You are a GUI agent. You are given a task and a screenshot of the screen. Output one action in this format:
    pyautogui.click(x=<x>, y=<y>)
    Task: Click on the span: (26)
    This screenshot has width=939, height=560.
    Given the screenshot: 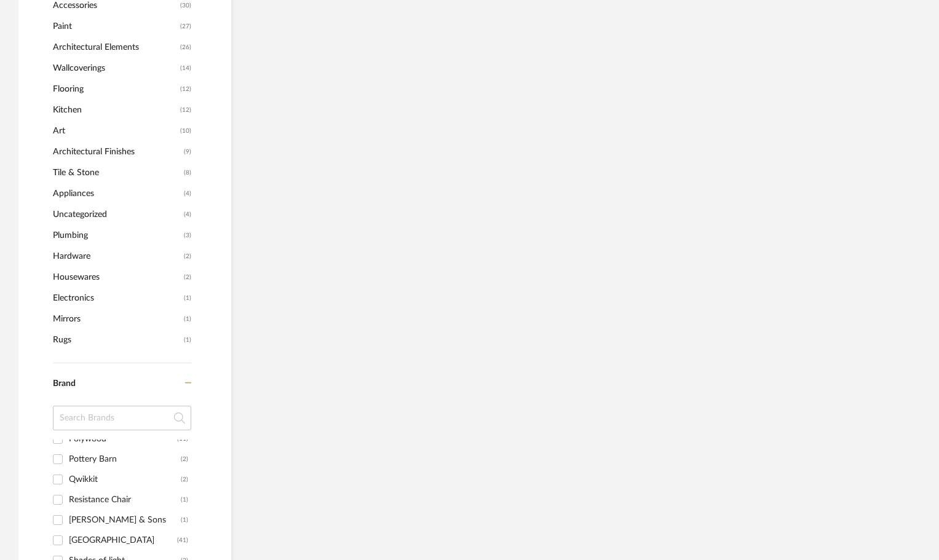 What is the action you would take?
    pyautogui.click(x=186, y=47)
    